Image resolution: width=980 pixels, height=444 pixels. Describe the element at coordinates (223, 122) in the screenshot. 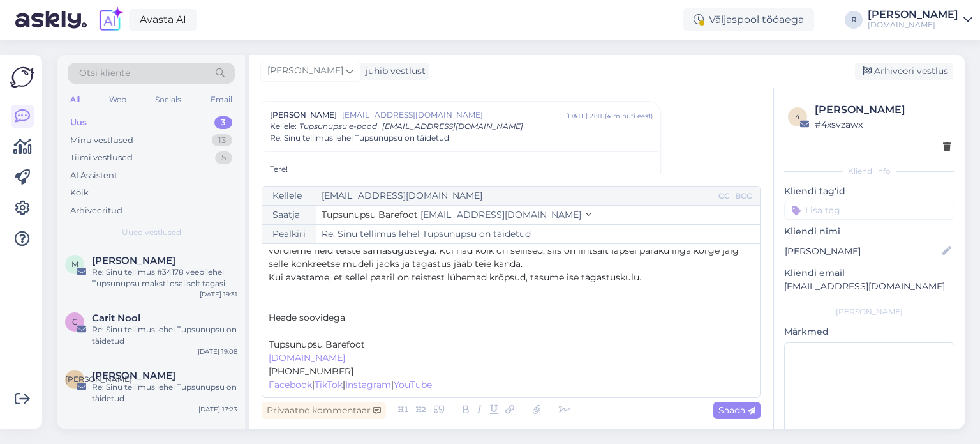

I see `div: 3` at that location.